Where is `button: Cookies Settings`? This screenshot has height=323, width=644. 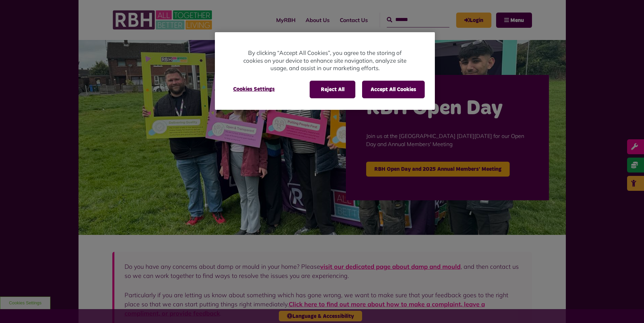 button: Cookies Settings is located at coordinates (254, 89).